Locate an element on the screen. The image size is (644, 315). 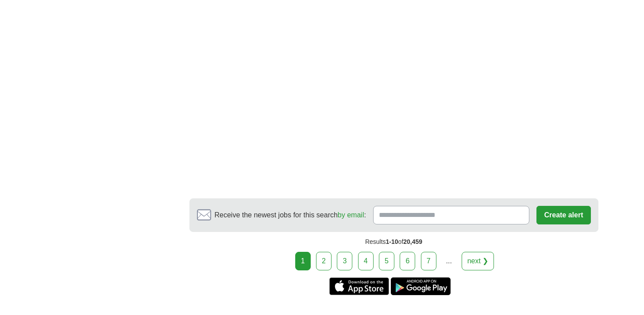
div: Results of is located at coordinates (394, 242).